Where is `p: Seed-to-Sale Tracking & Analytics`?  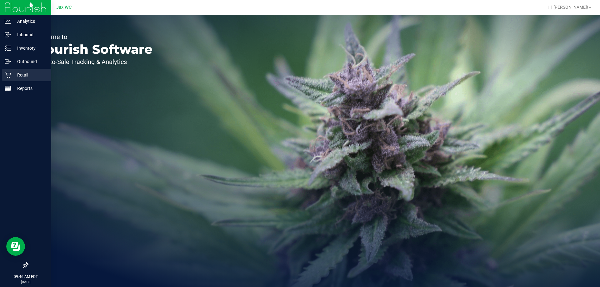 p: Seed-to-Sale Tracking & Analytics is located at coordinates (93, 62).